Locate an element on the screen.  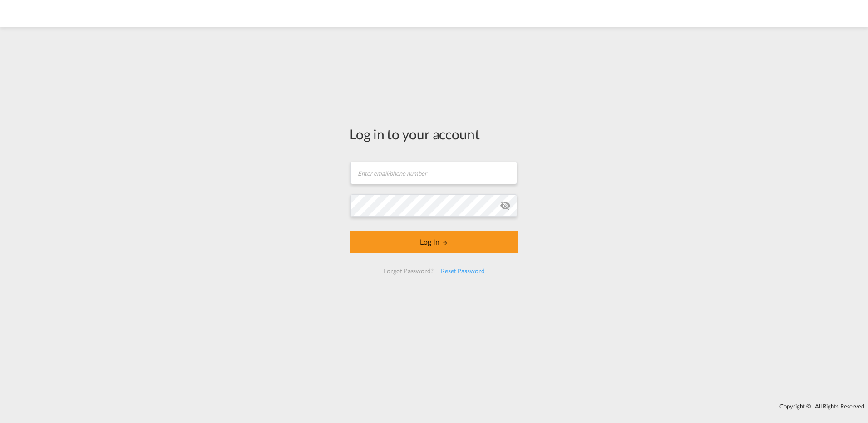
div: Log in to your account is located at coordinates (434, 134).